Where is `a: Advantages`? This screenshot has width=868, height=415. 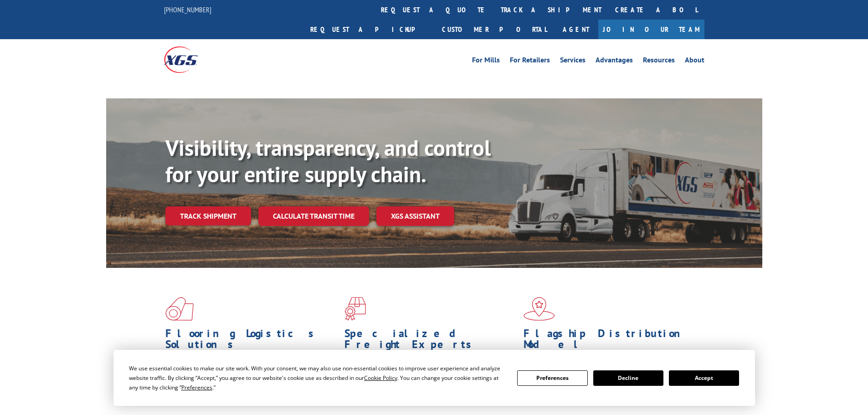
a: Advantages is located at coordinates (614, 62).